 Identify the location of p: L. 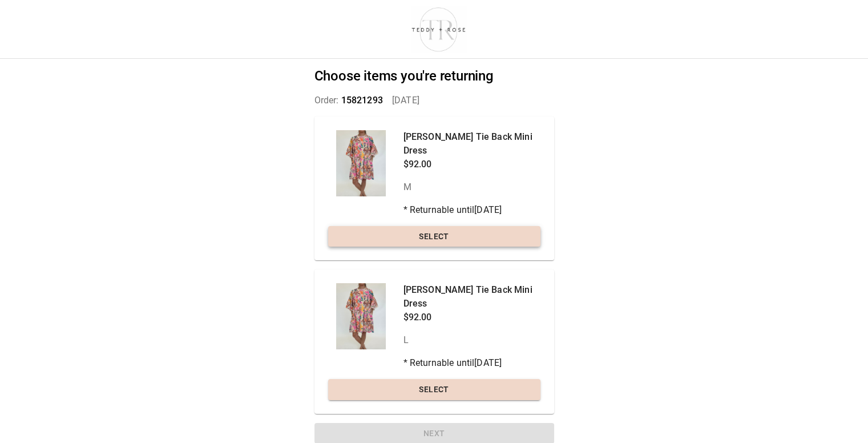
(472, 340).